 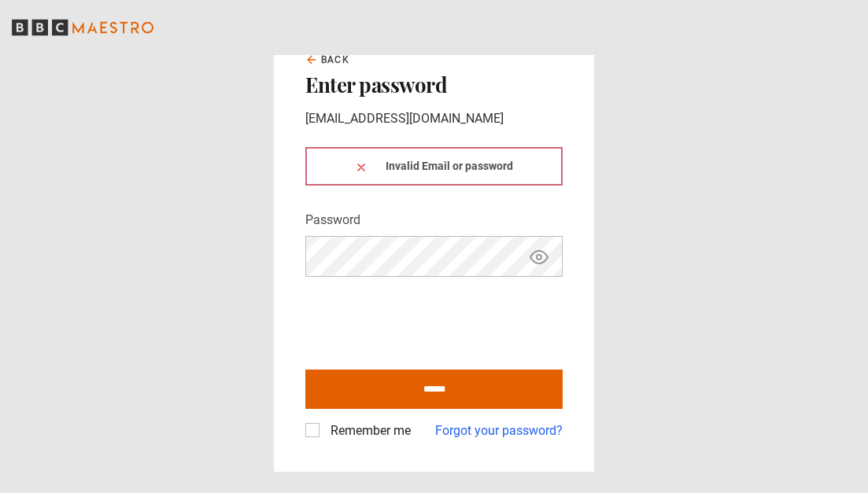 What do you see at coordinates (368, 431) in the screenshot?
I see `label: Remember me` at bounding box center [368, 431].